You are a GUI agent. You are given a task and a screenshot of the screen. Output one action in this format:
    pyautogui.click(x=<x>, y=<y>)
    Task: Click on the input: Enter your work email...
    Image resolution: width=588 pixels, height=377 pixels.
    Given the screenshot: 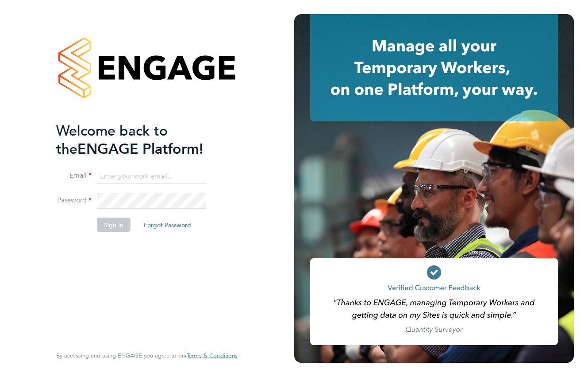 What is the action you would take?
    pyautogui.click(x=151, y=177)
    